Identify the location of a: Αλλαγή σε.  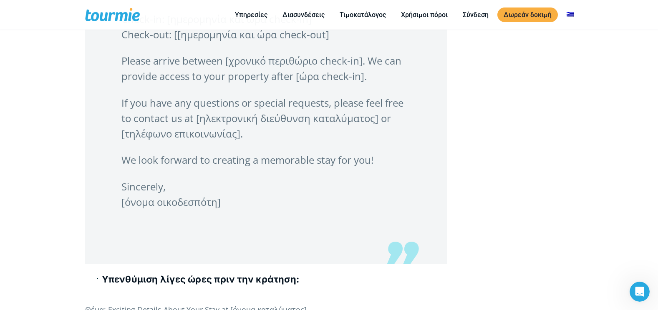
(570, 15).